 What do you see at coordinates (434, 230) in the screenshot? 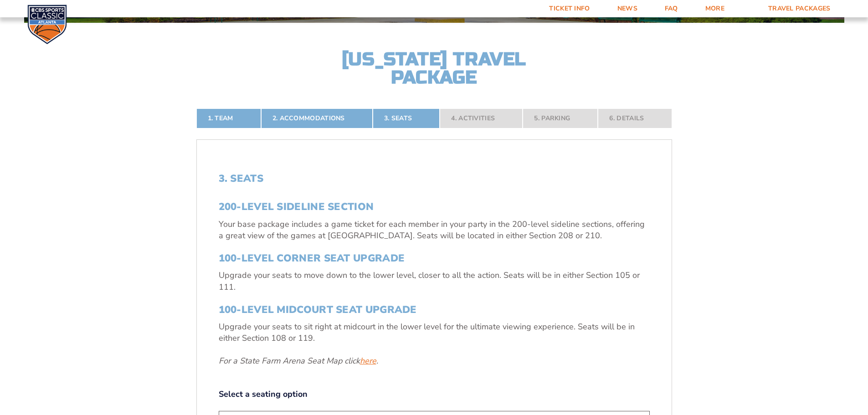
I see `p: Your base package includes a game ticket for each member in your party in the 200-level sideline ...` at bounding box center [434, 230].